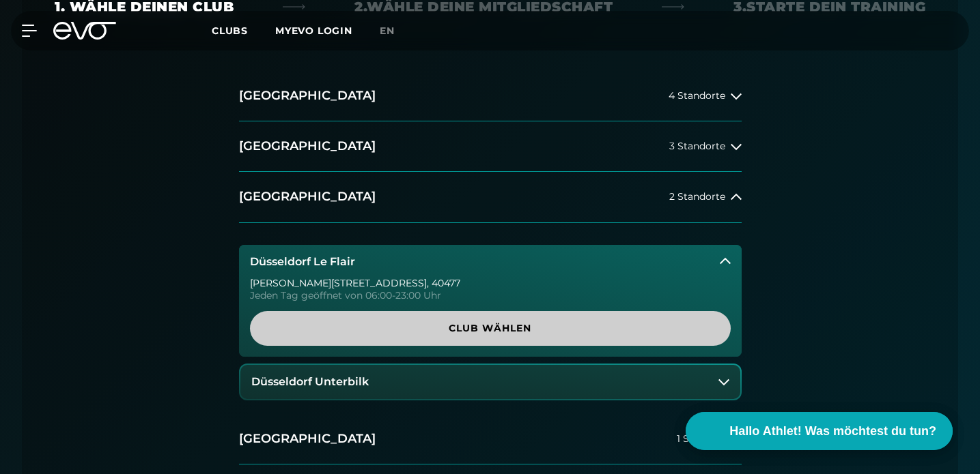 Image resolution: width=980 pixels, height=474 pixels. I want to click on div: Jeden Tag geöffnet von 06:00-23:00 Uhr, so click(490, 295).